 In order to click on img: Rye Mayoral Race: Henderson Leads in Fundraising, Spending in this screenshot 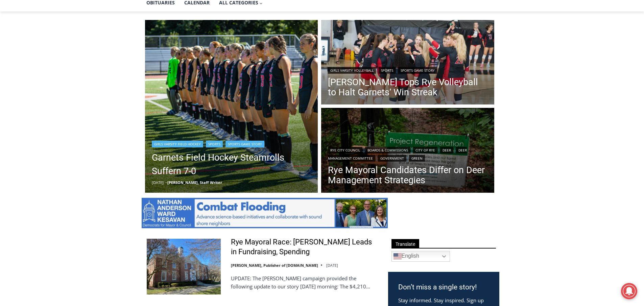, I will do `click(184, 266)`.